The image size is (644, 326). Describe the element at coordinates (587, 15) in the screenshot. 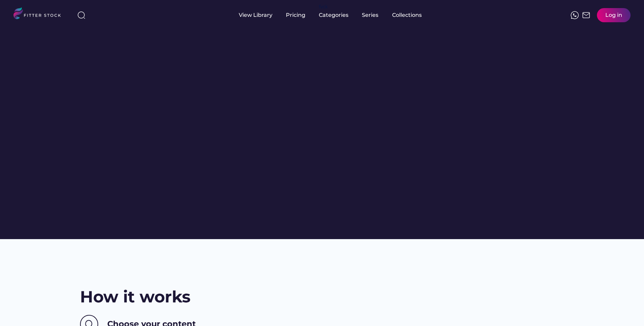

I see `img: Frame%2051.svg` at that location.